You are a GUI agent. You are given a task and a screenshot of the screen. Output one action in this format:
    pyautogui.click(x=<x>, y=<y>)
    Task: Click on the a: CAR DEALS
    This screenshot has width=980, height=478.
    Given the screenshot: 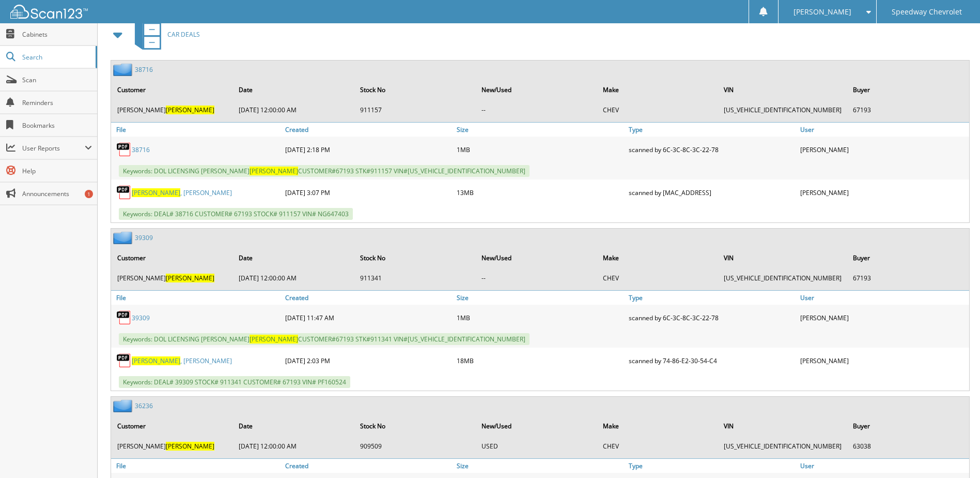 What is the action you would take?
    pyautogui.click(x=165, y=34)
    